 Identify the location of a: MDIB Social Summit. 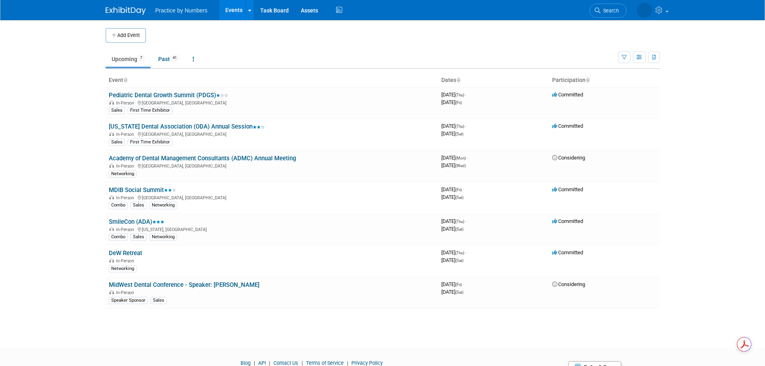
(142, 190).